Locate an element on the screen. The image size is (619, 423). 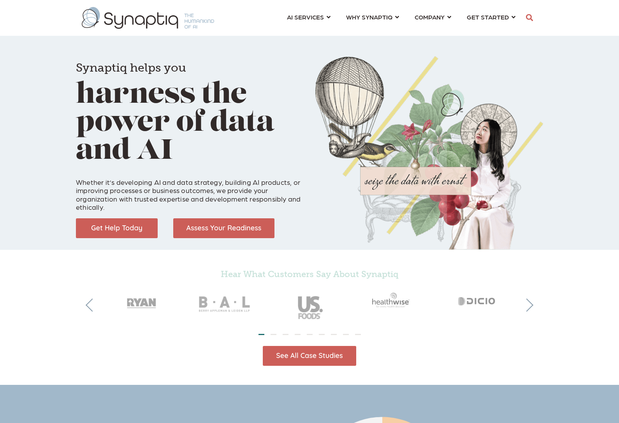
img: BAL_gray50 is located at coordinates (225, 305).